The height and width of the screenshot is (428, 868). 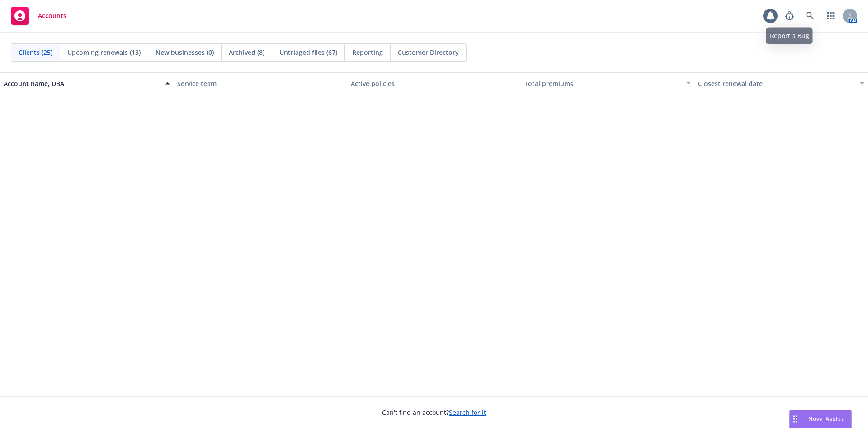 What do you see at coordinates (796, 418) in the screenshot?
I see `div: Drag to move` at bounding box center [796, 418].